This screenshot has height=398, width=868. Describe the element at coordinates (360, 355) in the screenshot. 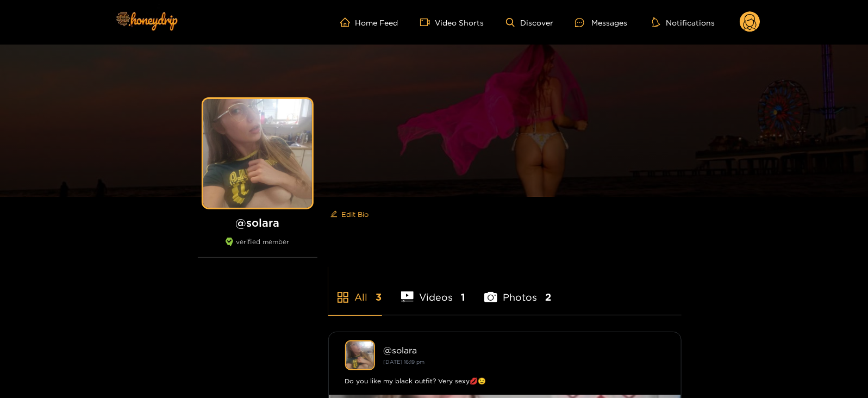

I see `img: solara` at that location.